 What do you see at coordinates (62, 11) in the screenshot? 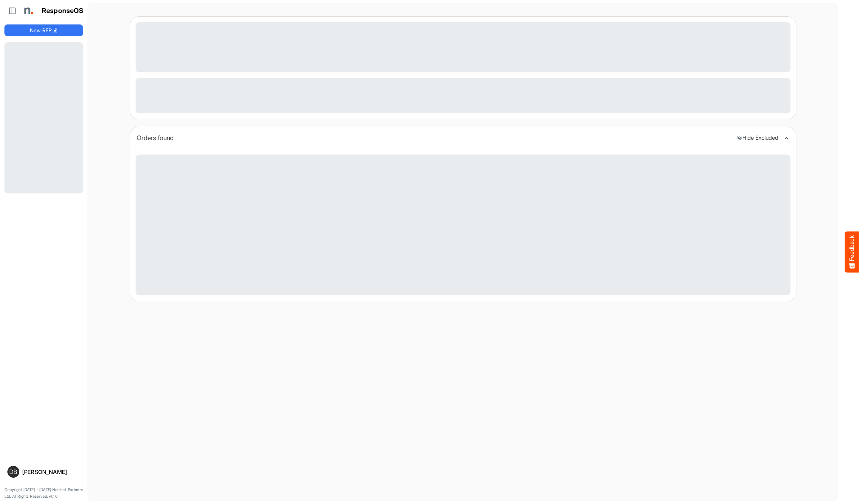
I see `h1: ResponseOS` at bounding box center [62, 11].